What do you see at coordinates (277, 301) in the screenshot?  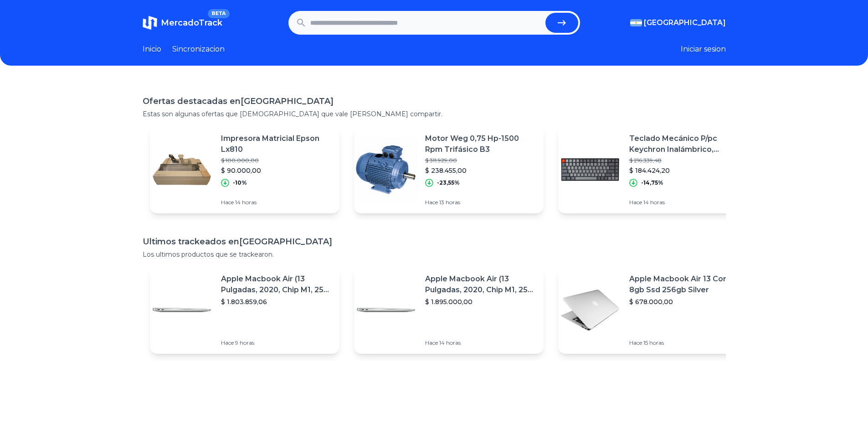 I see `p: $ 1.803.859,06` at bounding box center [277, 301].